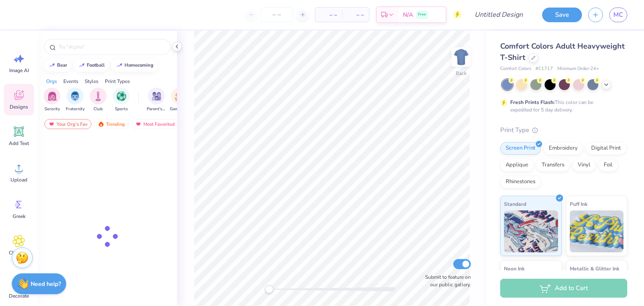  Describe the element at coordinates (520, 148) in the screenshot. I see `div: Screen Print` at that location.